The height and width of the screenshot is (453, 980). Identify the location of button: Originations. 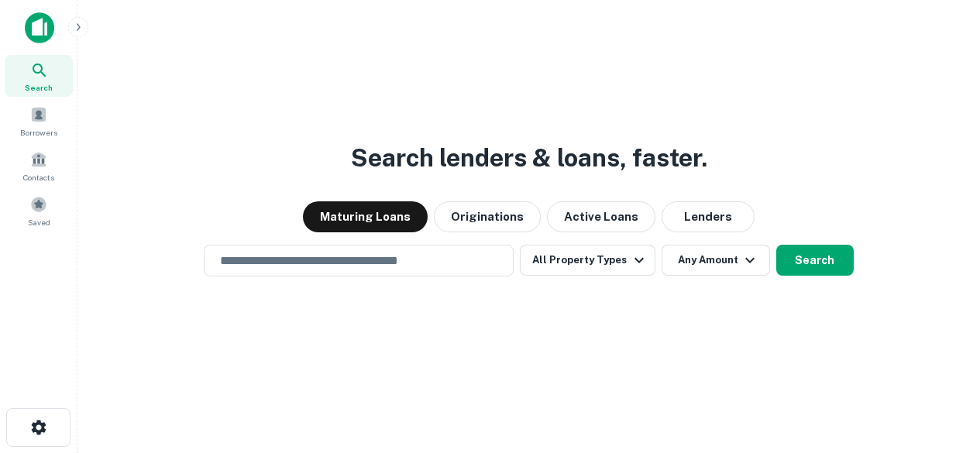
(487, 217).